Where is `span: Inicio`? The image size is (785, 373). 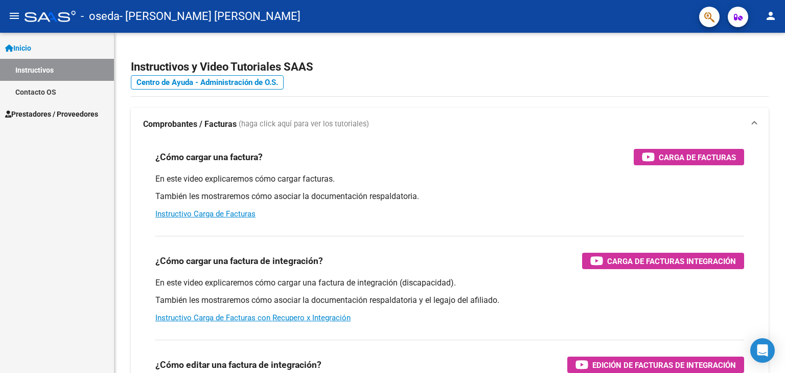
span: Inicio is located at coordinates (18, 48).